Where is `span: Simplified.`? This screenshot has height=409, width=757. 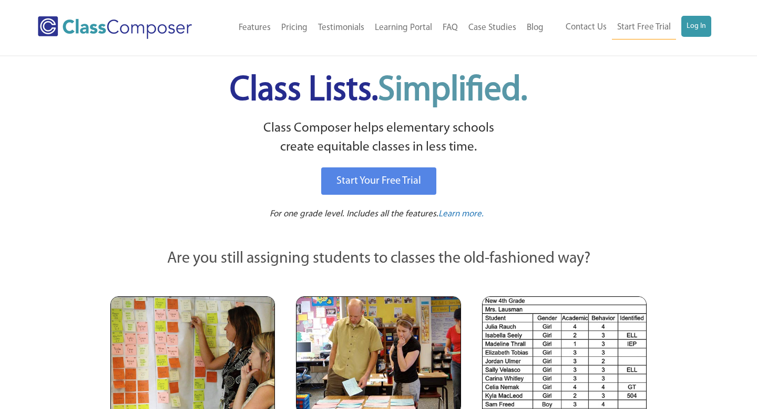
span: Simplified. is located at coordinates (453, 90).